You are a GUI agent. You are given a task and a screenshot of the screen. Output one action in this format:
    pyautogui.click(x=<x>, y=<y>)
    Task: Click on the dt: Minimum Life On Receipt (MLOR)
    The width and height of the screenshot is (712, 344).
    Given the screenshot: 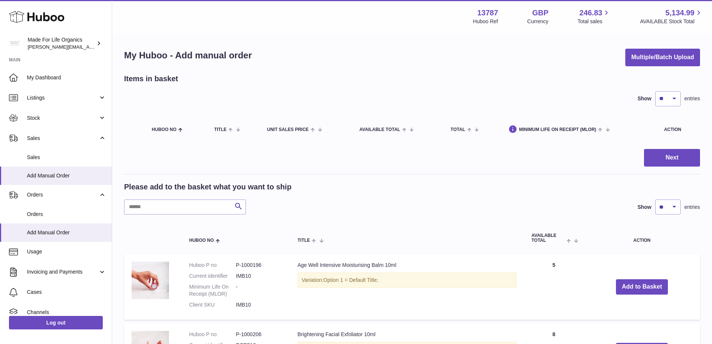 What is the action you would take?
    pyautogui.click(x=212, y=290)
    